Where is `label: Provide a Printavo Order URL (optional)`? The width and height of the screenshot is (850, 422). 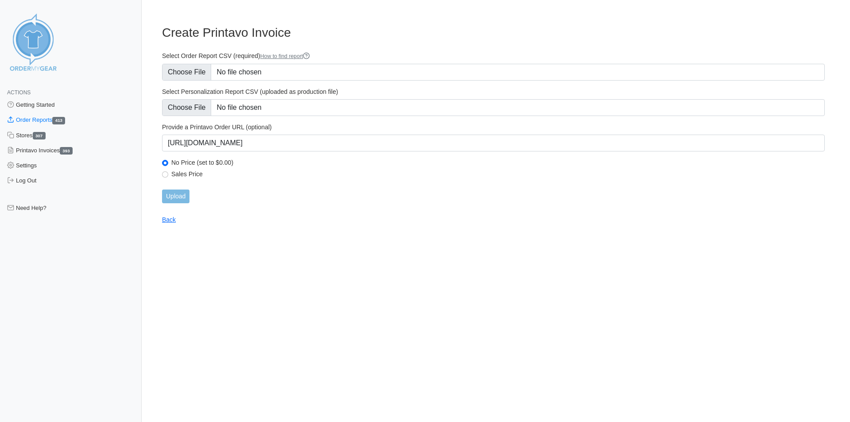 label: Provide a Printavo Order URL (optional) is located at coordinates (493, 127).